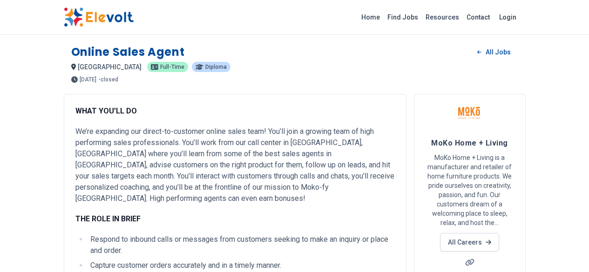 This screenshot has width=589, height=272. I want to click on strong: WHAT YOU’LL DO, so click(106, 111).